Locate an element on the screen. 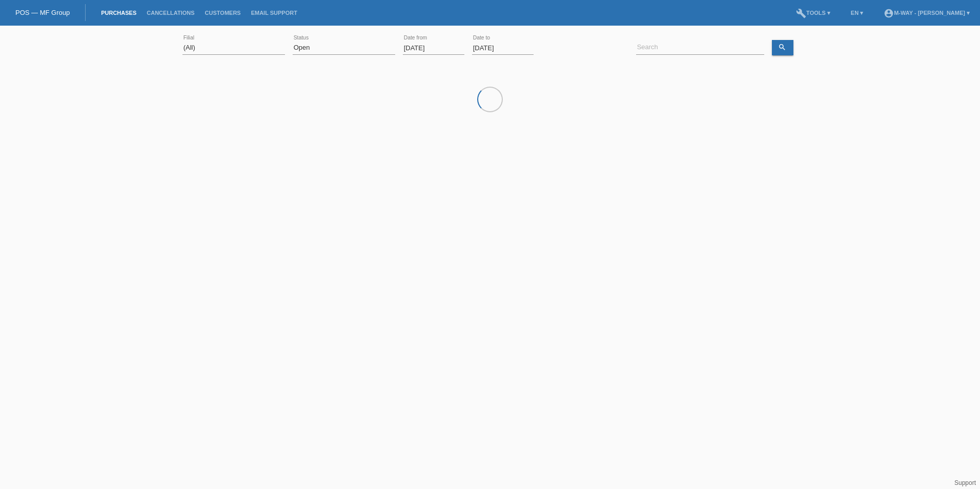 This screenshot has width=980, height=489. a: Purchases is located at coordinates (118, 13).